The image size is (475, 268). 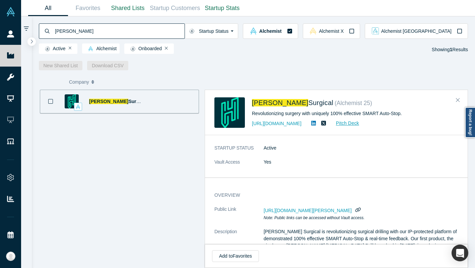 What do you see at coordinates (11, 12) in the screenshot?
I see `img: Alchemist Vault Logo` at bounding box center [11, 12].